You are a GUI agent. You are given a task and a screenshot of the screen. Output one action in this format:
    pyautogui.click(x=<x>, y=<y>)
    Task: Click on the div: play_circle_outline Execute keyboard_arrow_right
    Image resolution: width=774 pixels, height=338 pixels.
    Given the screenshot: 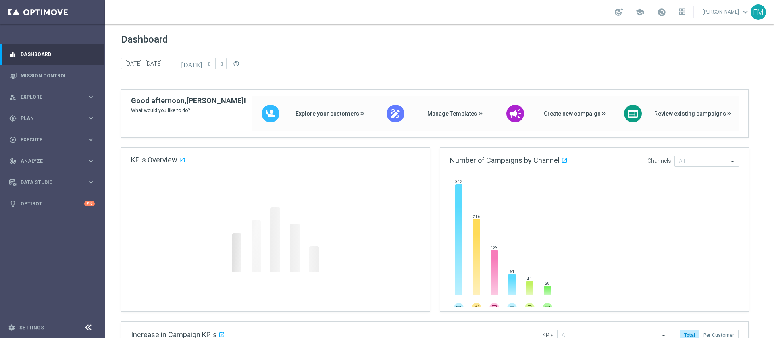 What is the action you would take?
    pyautogui.click(x=52, y=140)
    